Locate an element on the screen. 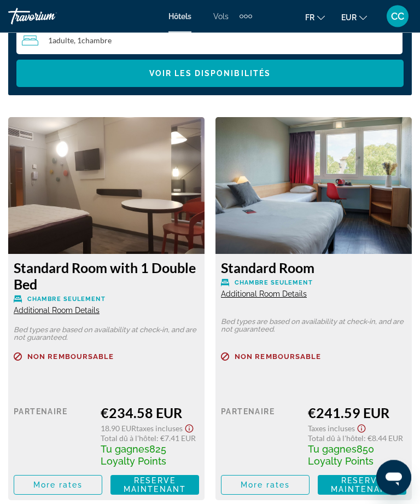 This screenshot has width=420, height=504. h3: Standard Room with 1 Double Bed is located at coordinates (106, 276).